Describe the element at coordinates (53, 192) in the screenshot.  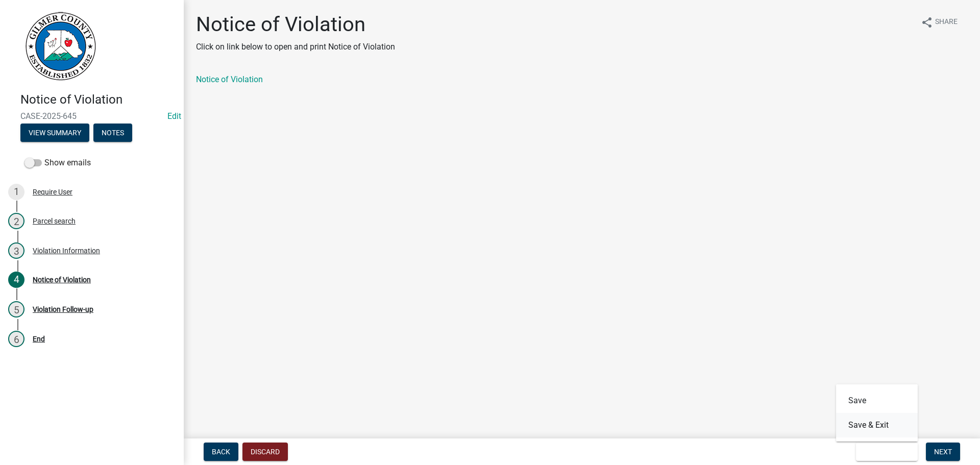
I see `div: Require User` at that location.